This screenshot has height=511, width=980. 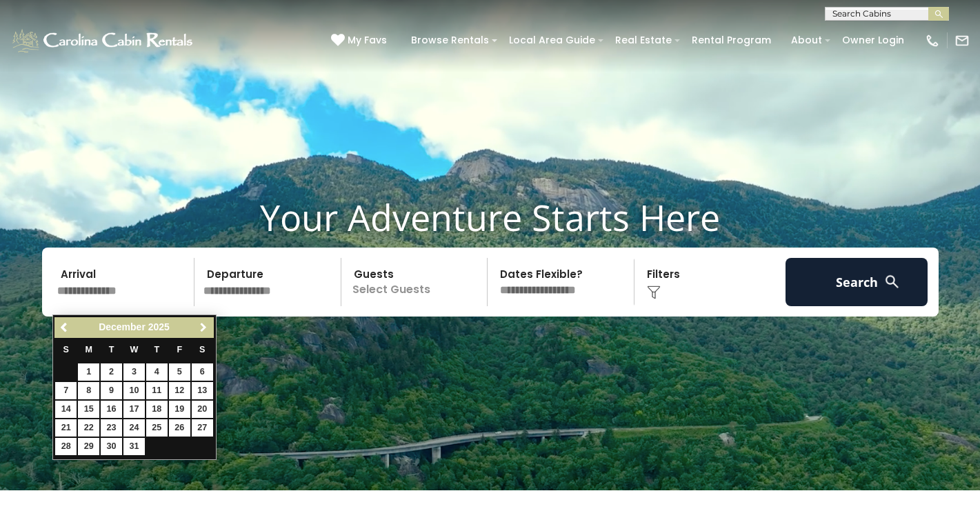 I want to click on a: 21, so click(x=65, y=428).